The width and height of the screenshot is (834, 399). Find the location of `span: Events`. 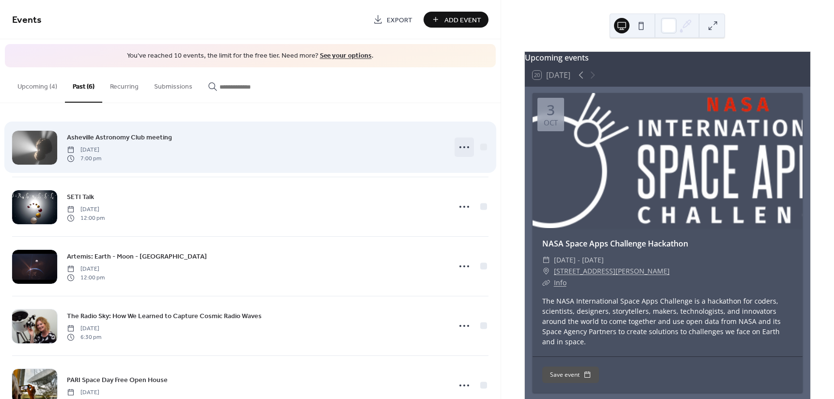

span: Events is located at coordinates (27, 20).